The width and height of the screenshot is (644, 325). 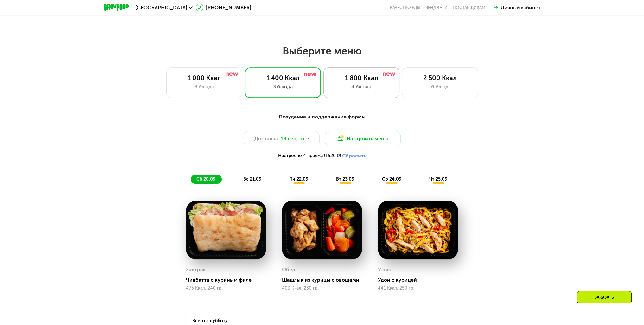 What do you see at coordinates (391, 179) in the screenshot?
I see `span: ср 24.09` at bounding box center [391, 179].